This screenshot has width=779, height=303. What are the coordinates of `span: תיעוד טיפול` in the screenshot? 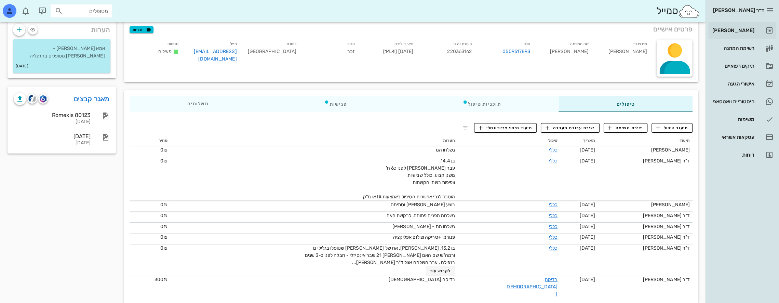 It's located at (672, 128).